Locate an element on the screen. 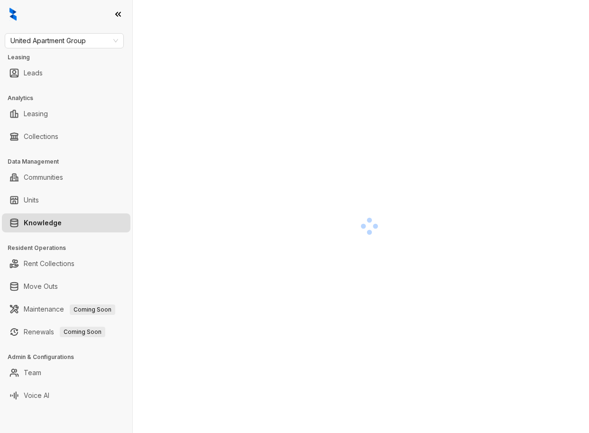 Image resolution: width=589 pixels, height=433 pixels. li: Communities is located at coordinates (66, 177).